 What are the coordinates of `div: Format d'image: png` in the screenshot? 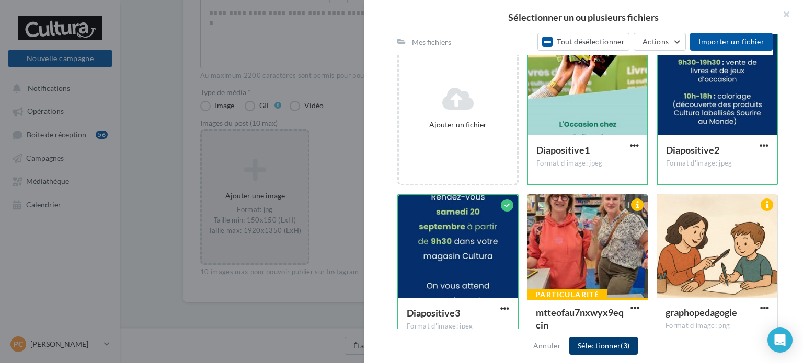 It's located at (717, 326).